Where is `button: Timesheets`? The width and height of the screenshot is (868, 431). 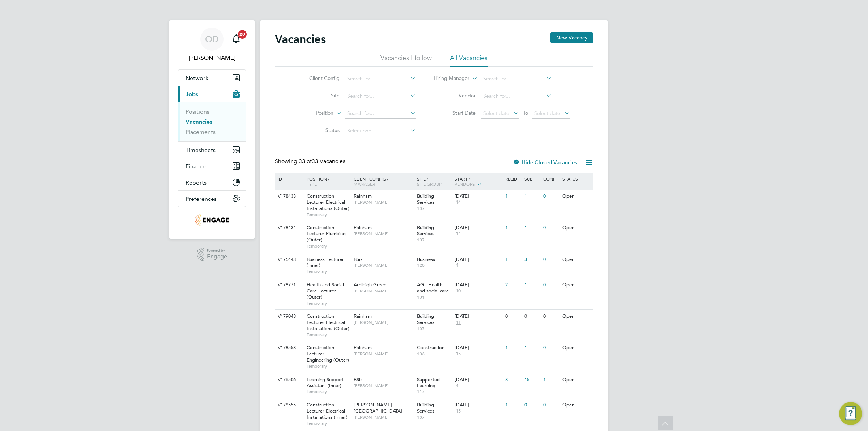 button: Timesheets is located at coordinates (212, 150).